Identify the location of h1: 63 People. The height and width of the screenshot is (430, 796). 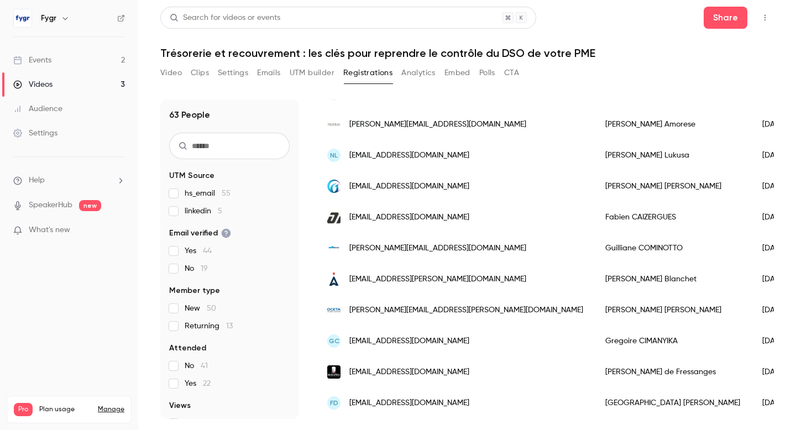
(190, 115).